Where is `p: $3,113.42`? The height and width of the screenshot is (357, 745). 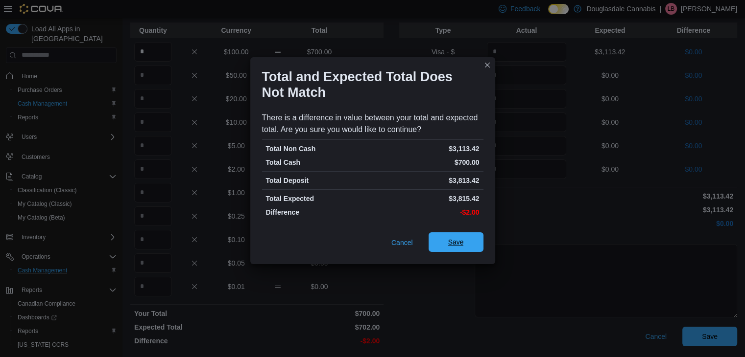
p: $3,113.42 is located at coordinates (427, 149).